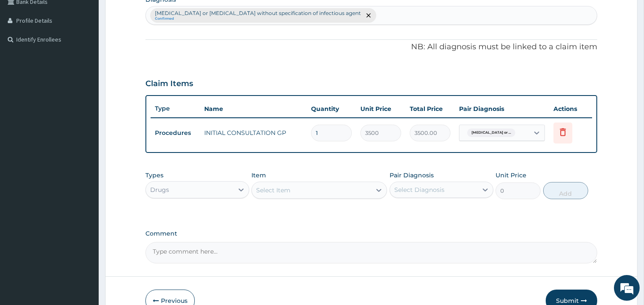 The width and height of the screenshot is (644, 305). I want to click on th: Actions, so click(570, 109).